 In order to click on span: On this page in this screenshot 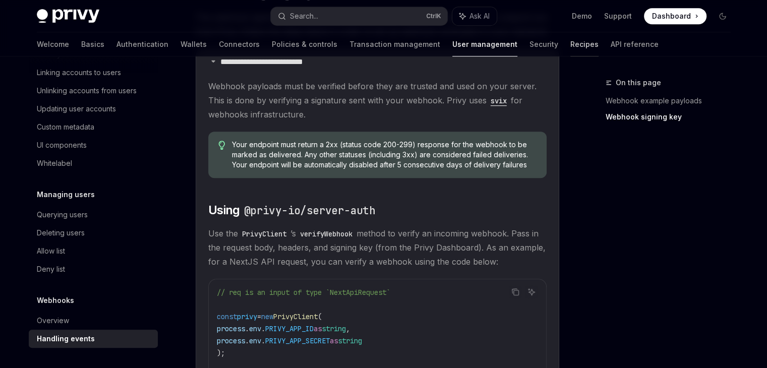, I will do `click(638, 83)`.